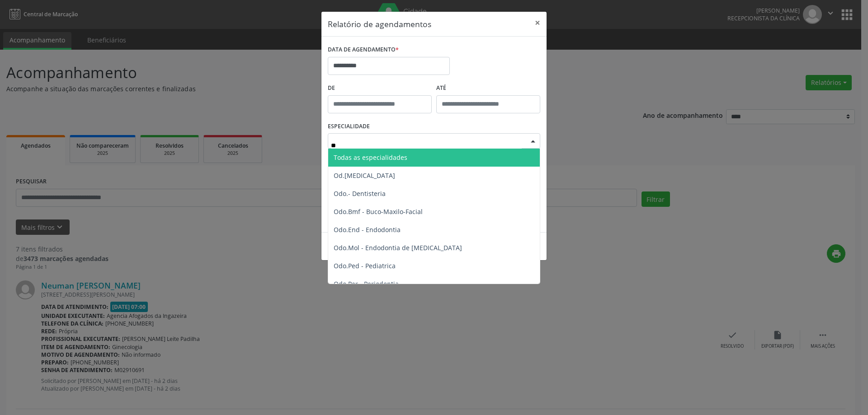  I want to click on span: Todas as especialidades, so click(370, 157).